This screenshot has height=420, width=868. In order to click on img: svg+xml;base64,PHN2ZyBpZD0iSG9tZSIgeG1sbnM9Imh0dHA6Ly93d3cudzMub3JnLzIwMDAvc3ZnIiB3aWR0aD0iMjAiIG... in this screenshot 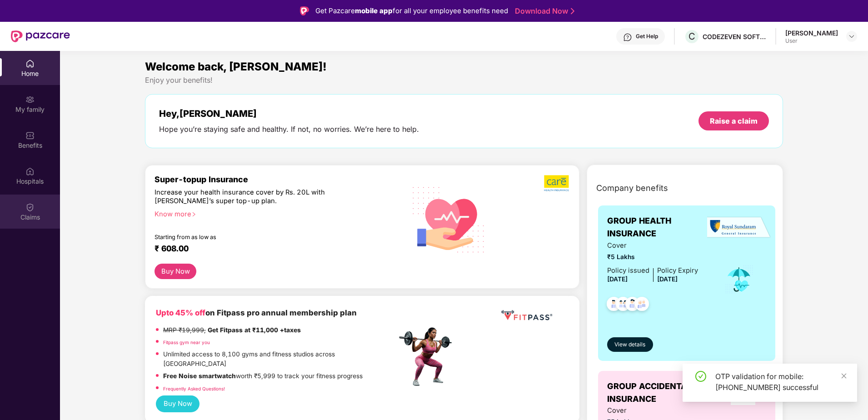, I will do `click(30, 64)`.